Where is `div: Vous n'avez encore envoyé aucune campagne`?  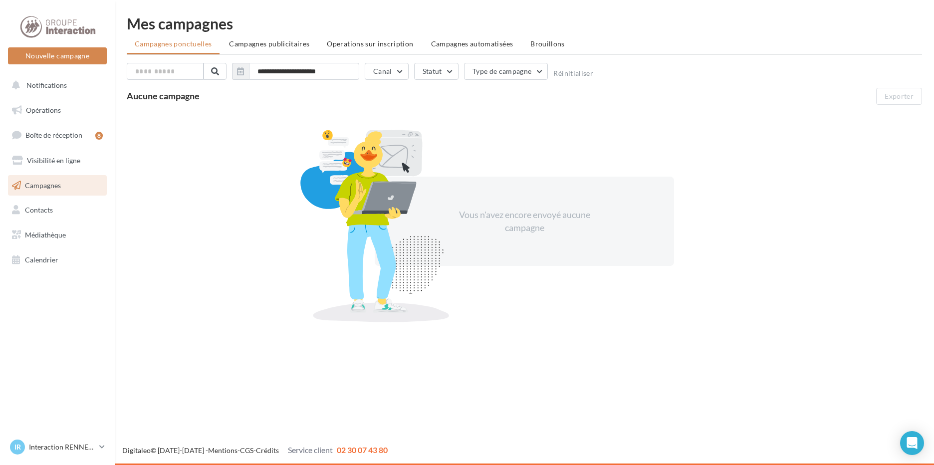 div: Vous n'avez encore envoyé aucune campagne is located at coordinates (524, 221).